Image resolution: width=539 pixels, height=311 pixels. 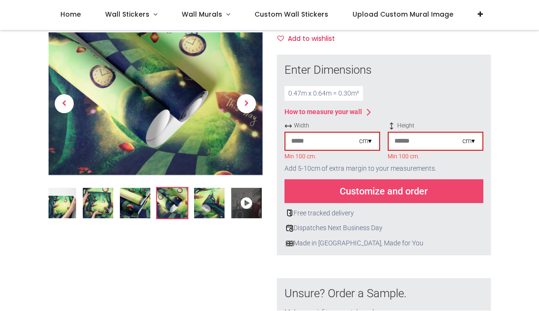 What do you see at coordinates (281, 39) in the screenshot?
I see `i: Add to wishlist` at bounding box center [281, 39].